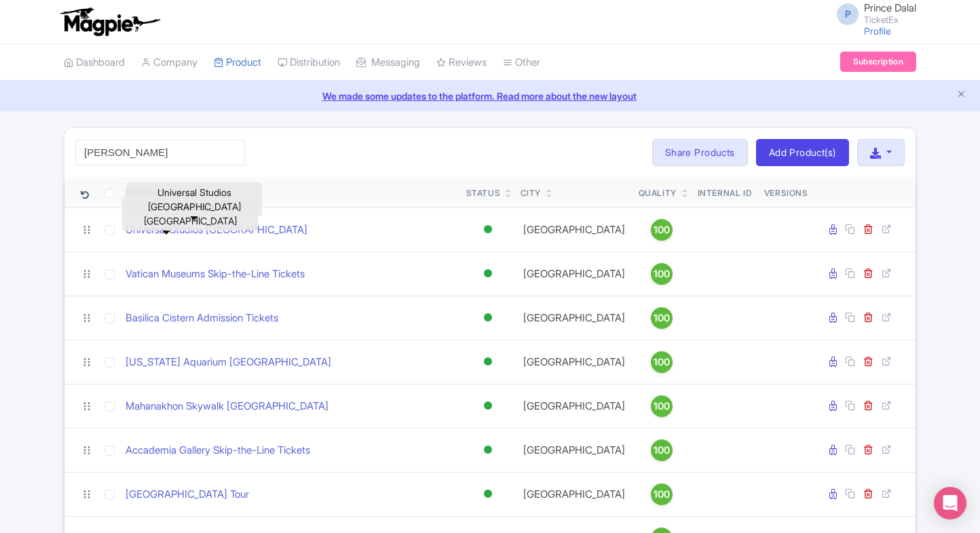 This screenshot has width=980, height=533. What do you see at coordinates (530, 193) in the screenshot?
I see `div: City` at bounding box center [530, 193].